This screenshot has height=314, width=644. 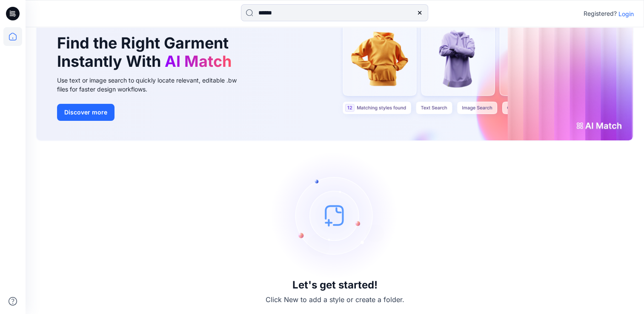 I want to click on p: Login, so click(x=626, y=14).